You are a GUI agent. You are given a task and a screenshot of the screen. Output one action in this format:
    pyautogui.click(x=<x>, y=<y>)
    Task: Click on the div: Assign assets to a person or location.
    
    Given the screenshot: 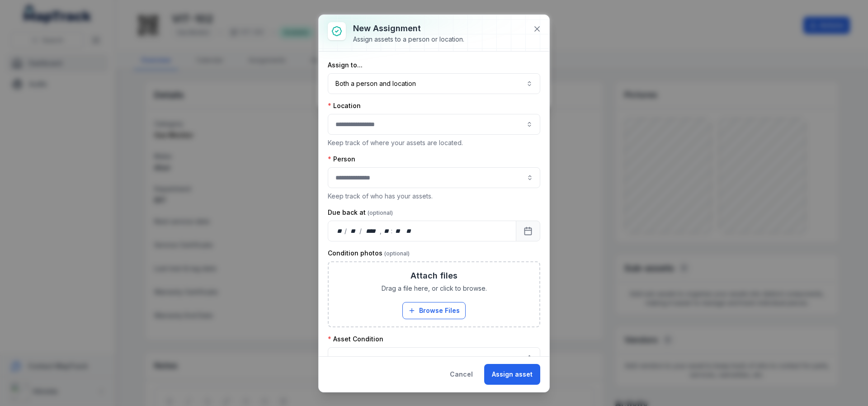 What is the action you would take?
    pyautogui.click(x=409, y=40)
    